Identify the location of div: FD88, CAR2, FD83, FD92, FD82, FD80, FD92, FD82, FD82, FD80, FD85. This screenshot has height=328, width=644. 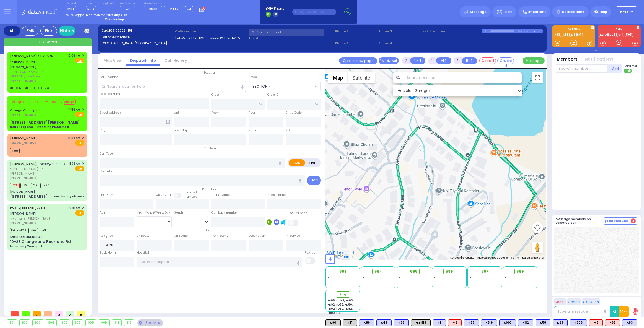
(343, 307).